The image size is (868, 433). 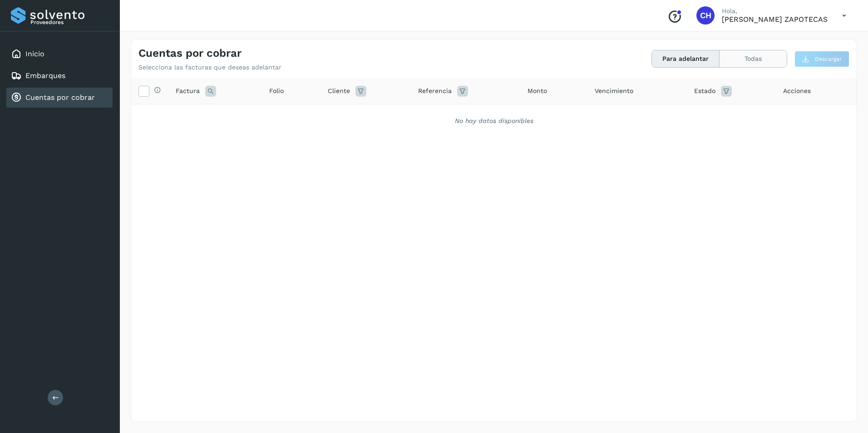 What do you see at coordinates (35, 53) in the screenshot?
I see `a: Inicio` at bounding box center [35, 53].